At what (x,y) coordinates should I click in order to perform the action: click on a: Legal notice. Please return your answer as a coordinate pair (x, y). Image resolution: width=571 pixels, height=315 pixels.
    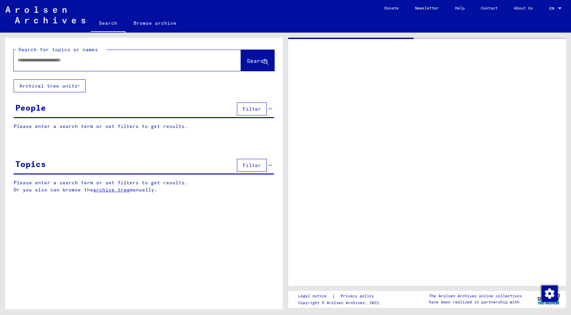
    Looking at the image, I should click on (315, 296).